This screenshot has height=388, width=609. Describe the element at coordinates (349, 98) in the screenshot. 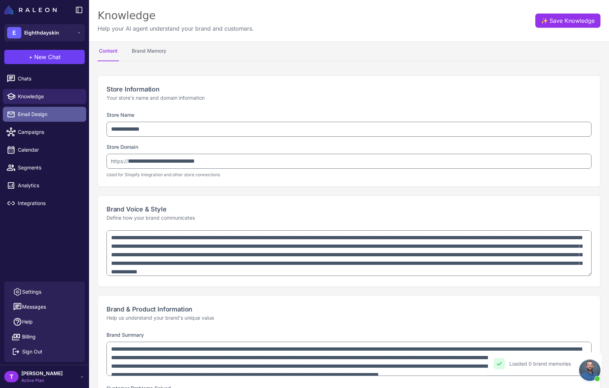

I see `p: Your store's name and domain information` at that location.